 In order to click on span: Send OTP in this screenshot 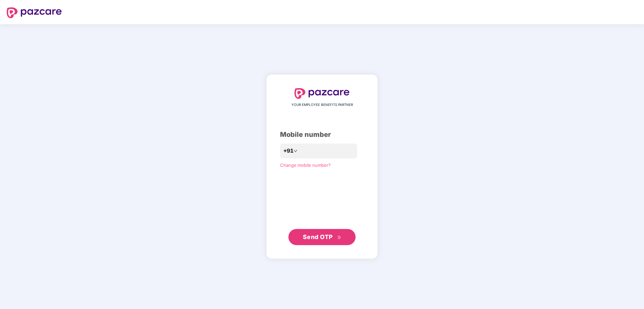, I will do `click(317, 237)`.